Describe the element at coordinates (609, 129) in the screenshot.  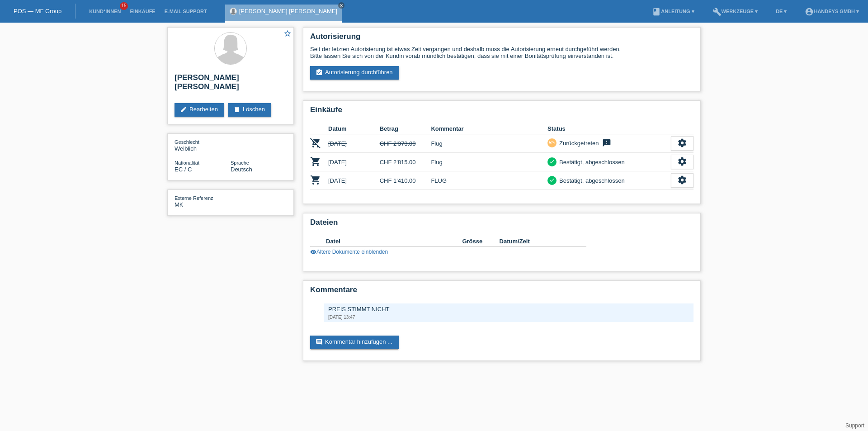
I see `th: Status` at that location.